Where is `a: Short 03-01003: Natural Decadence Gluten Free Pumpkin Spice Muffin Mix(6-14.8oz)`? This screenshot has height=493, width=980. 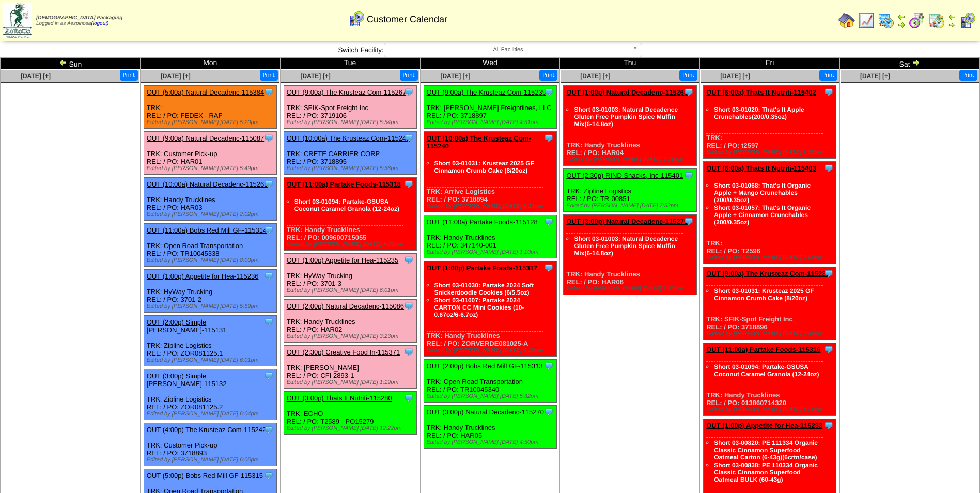 a: Short 03-01003: Natural Decadence Gluten Free Pumpkin Spice Muffin Mix(6-14.8oz) is located at coordinates (626, 117).